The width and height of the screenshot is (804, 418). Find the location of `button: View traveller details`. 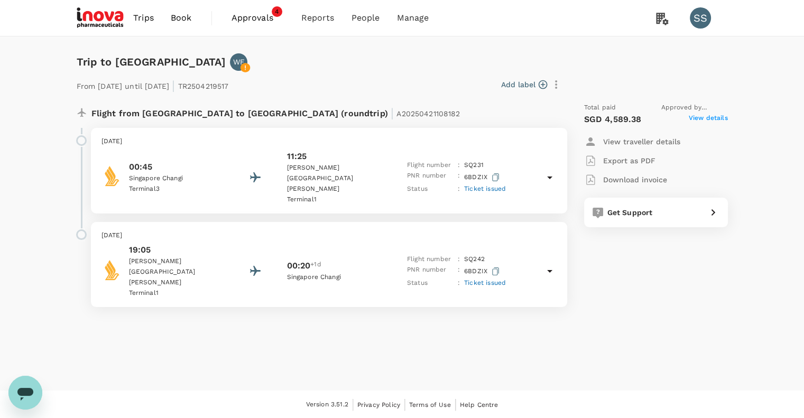

button: View traveller details is located at coordinates (633, 142).